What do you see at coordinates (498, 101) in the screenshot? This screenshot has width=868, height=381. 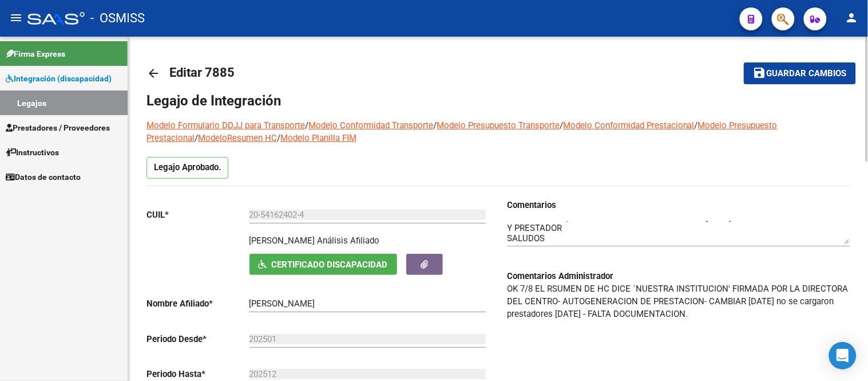 I see `h1: Legajo de Integración` at bounding box center [498, 101].